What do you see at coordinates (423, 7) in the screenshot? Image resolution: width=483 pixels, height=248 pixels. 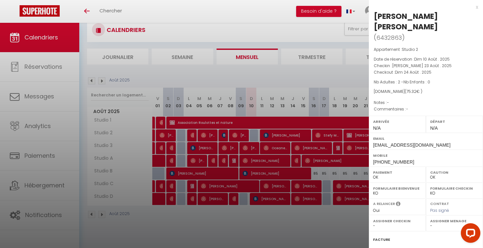 I see `div: x` at bounding box center [423, 7].